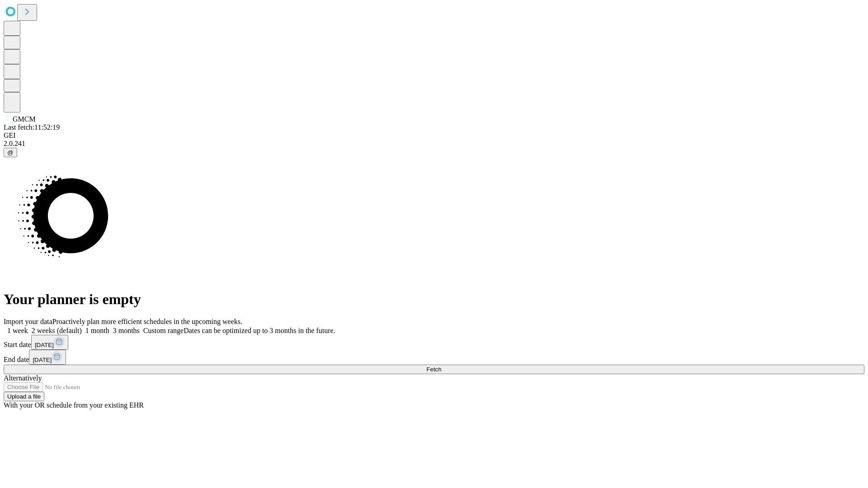  What do you see at coordinates (18, 330) in the screenshot?
I see `span: 1 week` at bounding box center [18, 330].